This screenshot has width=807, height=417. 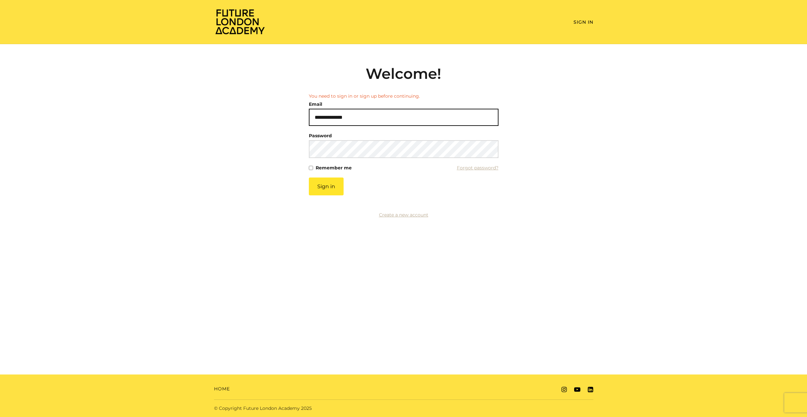 I want to click on label: Email, so click(x=315, y=104).